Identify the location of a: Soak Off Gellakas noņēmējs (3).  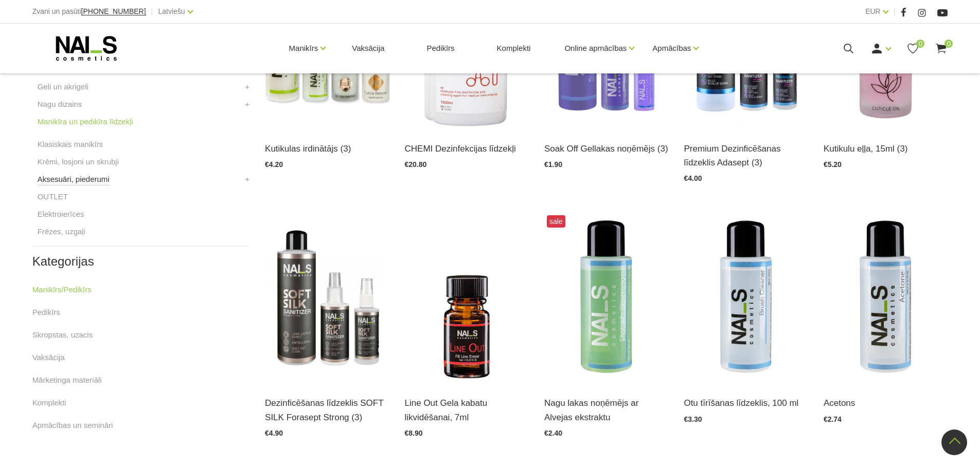
(606, 148).